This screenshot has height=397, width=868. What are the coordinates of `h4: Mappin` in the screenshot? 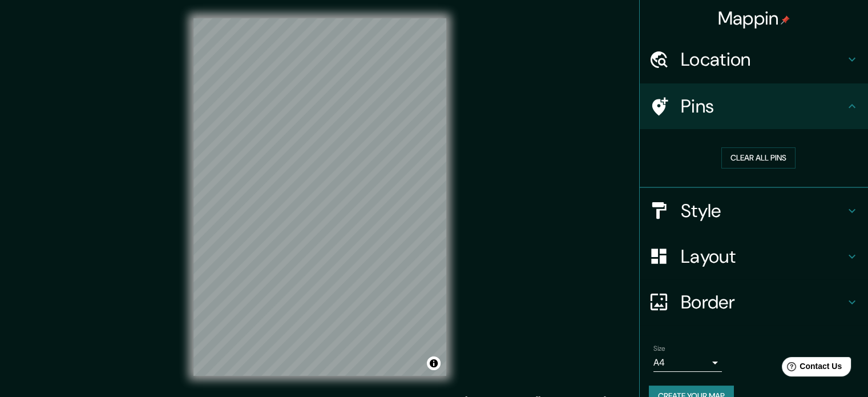 It's located at (754, 18).